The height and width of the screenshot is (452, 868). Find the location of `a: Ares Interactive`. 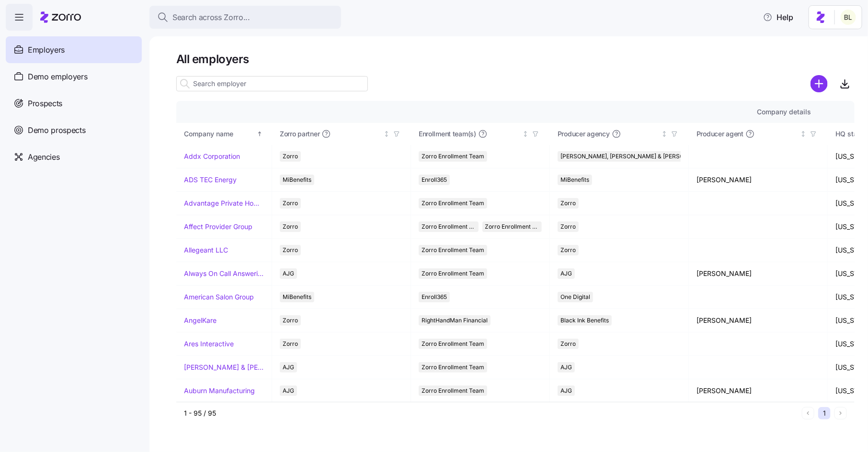

a: Ares Interactive is located at coordinates (209, 344).